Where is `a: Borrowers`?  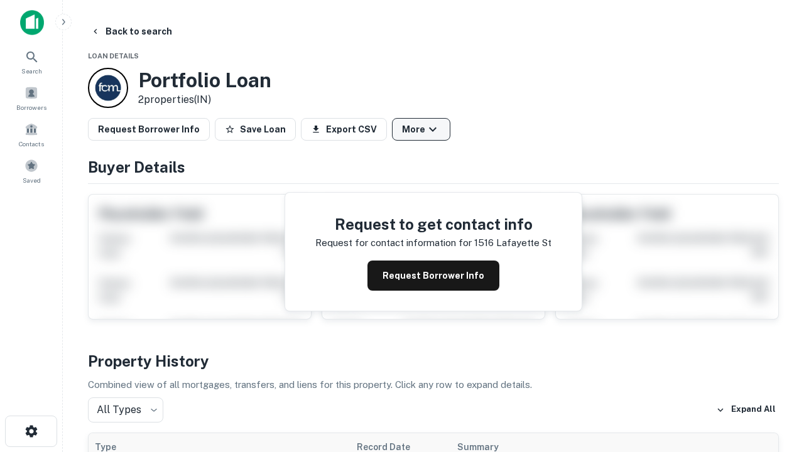 a: Borrowers is located at coordinates (31, 98).